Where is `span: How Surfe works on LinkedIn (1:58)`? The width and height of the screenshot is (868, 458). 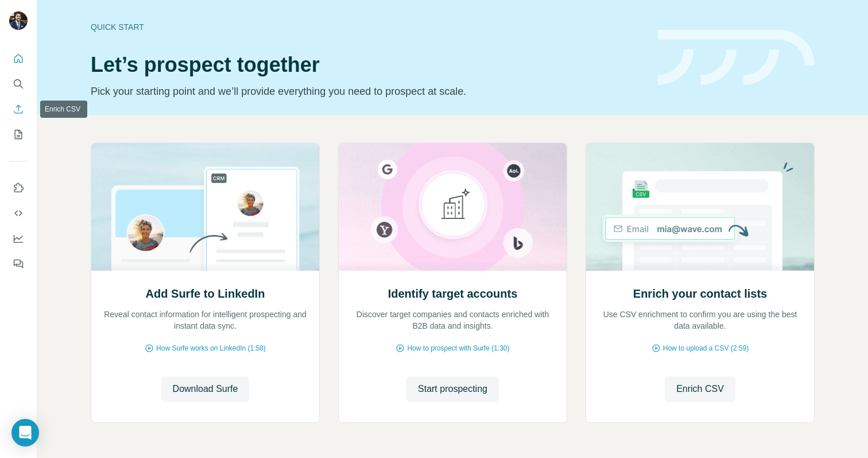
span: How Surfe works on LinkedIn (1:58) is located at coordinates (211, 348).